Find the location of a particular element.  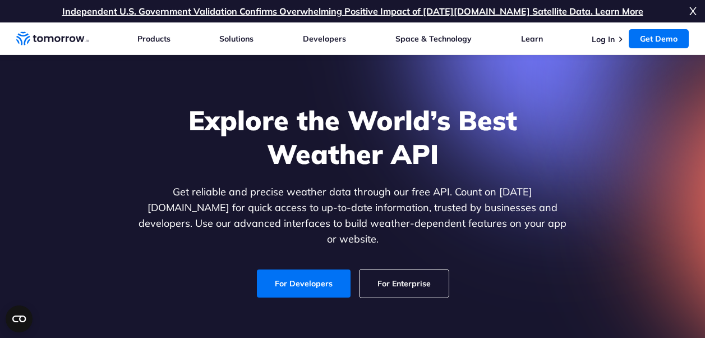

a: Space & Technology is located at coordinates (434, 39).